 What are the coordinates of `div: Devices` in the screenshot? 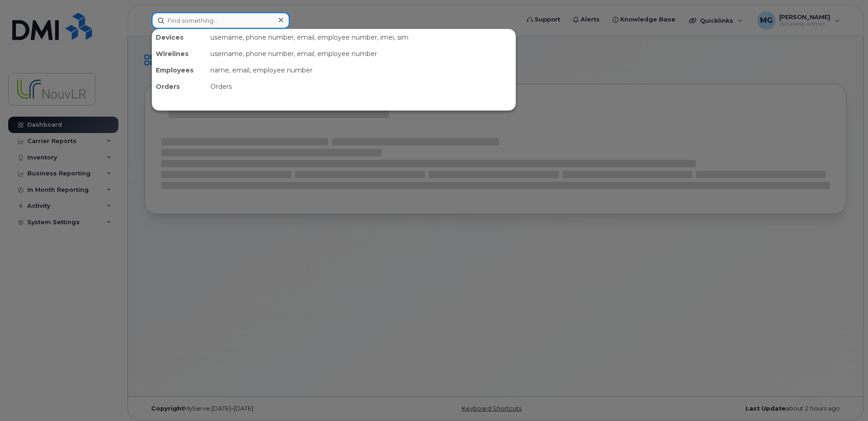 It's located at (179, 37).